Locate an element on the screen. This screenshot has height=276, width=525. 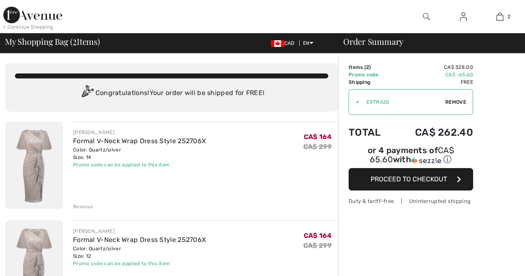
td: Promo code is located at coordinates (371, 75).